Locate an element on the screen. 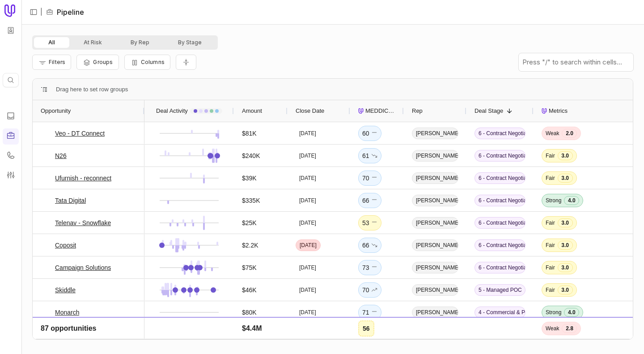  a: Ufurnish - reconnect is located at coordinates (83, 178).